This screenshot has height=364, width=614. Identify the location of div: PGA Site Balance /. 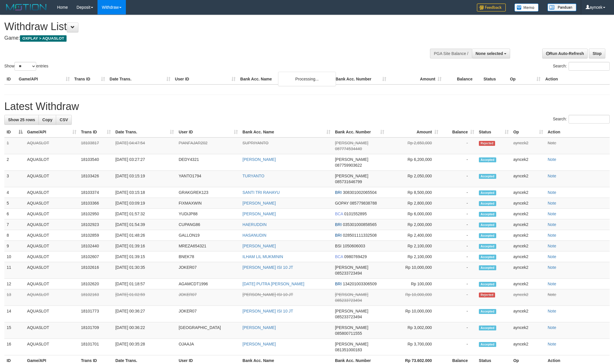
(451, 53).